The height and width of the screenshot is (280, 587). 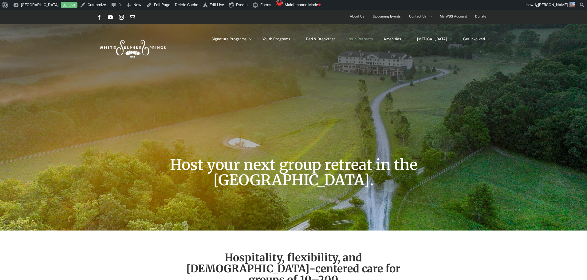 What do you see at coordinates (110, 17) in the screenshot?
I see `a: YouTube` at bounding box center [110, 17].